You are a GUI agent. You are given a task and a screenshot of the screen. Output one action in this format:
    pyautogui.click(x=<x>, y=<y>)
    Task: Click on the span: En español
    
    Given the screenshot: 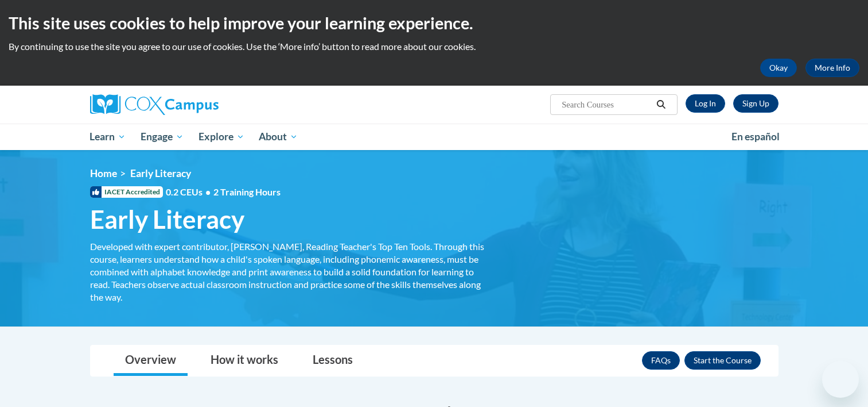 What is the action you would take?
    pyautogui.click(x=756, y=136)
    